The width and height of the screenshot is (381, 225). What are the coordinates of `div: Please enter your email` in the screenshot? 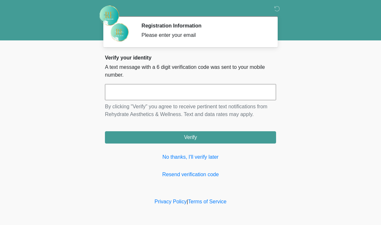 It's located at (204, 35).